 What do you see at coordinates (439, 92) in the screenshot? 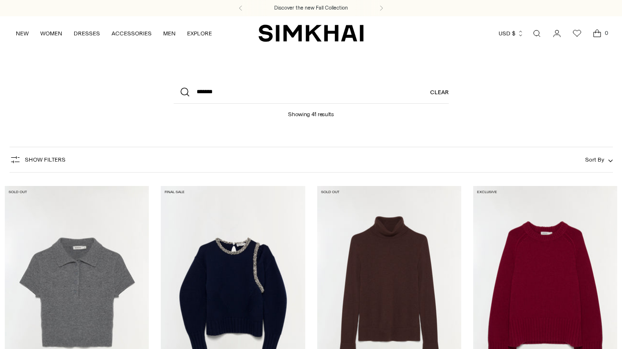
I see `a: Clear` at bounding box center [439, 92].